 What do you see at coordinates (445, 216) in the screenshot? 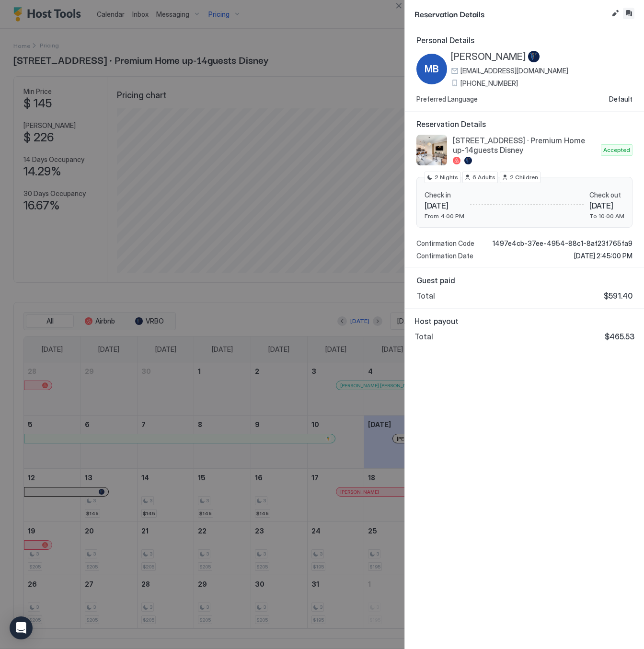
I see `span: From 4:00 PM` at bounding box center [445, 216].